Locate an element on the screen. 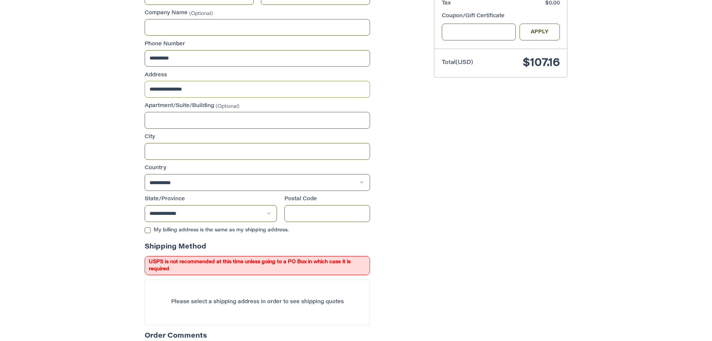 This screenshot has width=712, height=341. label: Country is located at coordinates (257, 168).